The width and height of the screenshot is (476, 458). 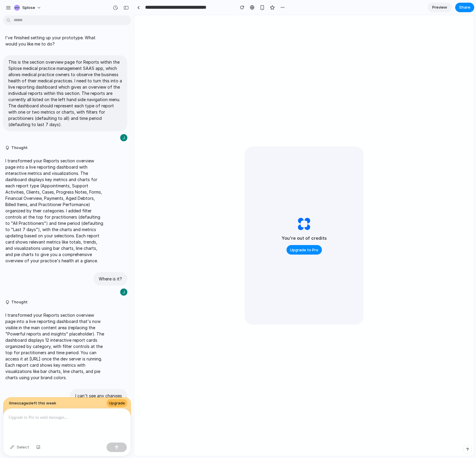 I want to click on button: Splose, so click(x=28, y=8).